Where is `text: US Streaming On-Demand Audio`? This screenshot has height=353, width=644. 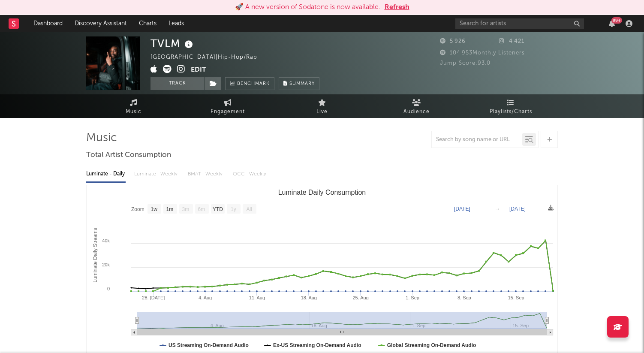
text: US Streaming On-Demand Audio is located at coordinates (208, 345).